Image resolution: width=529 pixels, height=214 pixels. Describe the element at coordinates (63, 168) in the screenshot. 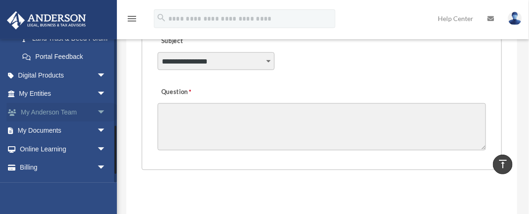

I see `a: Billingarrow_drop_down` at that location.